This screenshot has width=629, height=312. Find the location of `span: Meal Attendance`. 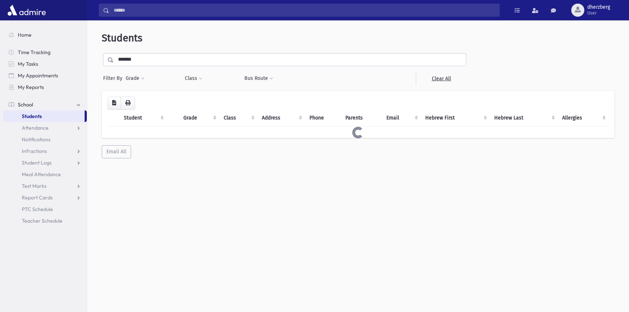

span: Meal Attendance is located at coordinates (41, 174).